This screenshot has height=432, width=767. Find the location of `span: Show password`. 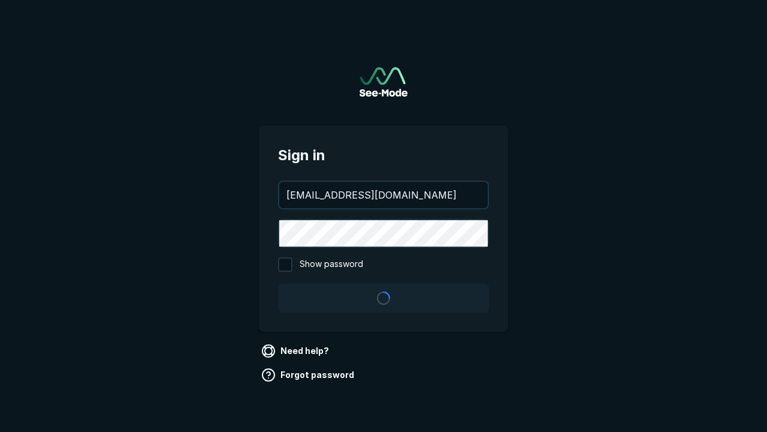

span: Show password is located at coordinates (332, 264).